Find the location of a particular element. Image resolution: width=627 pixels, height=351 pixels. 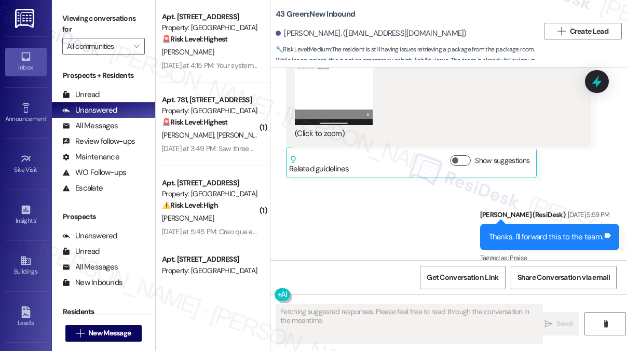

a: Insights • is located at coordinates (26, 215).